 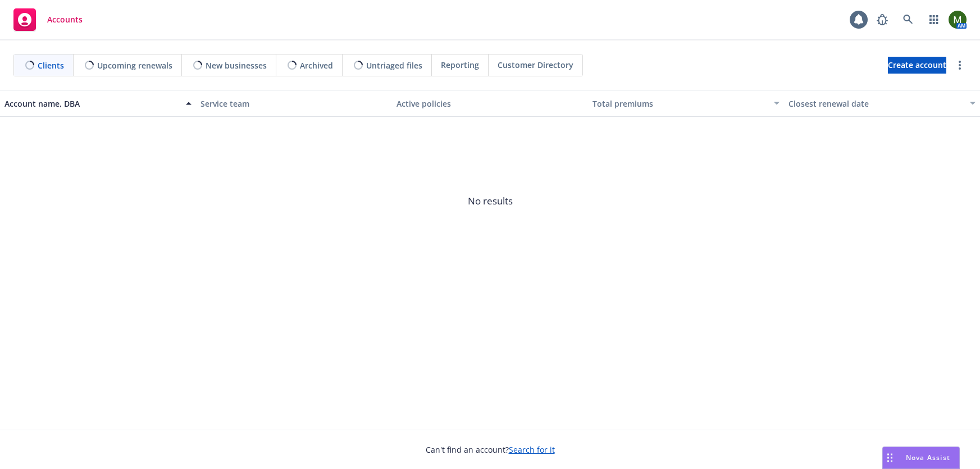 I want to click on a: Search, so click(x=908, y=19).